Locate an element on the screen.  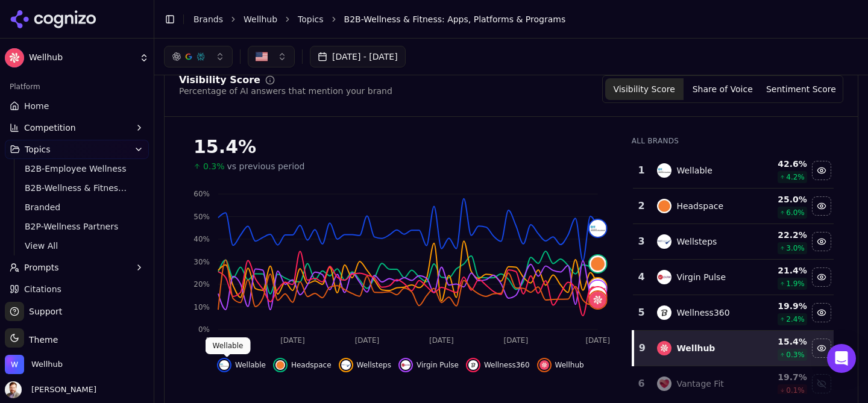
tspan: 50% is located at coordinates (201, 217).